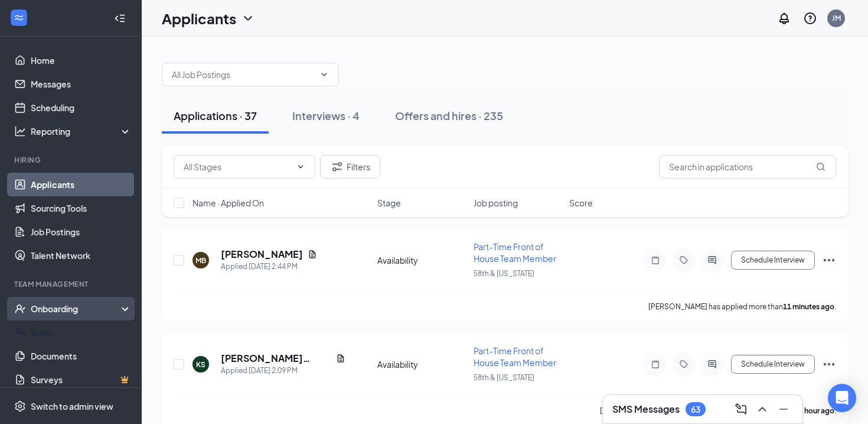 The image size is (868, 424). Describe the element at coordinates (815, 410) in the screenshot. I see `b: an hour ago` at that location.